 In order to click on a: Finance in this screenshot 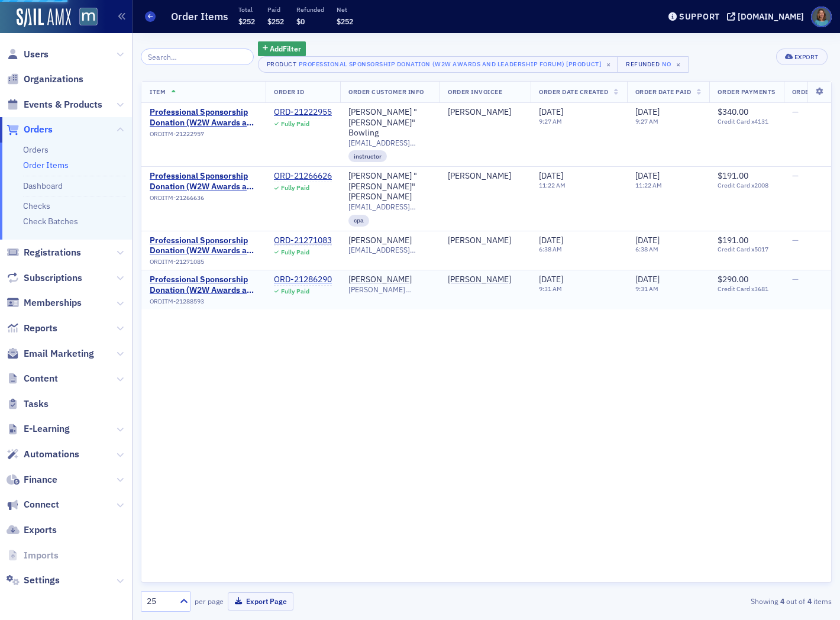, I will do `click(32, 480)`.